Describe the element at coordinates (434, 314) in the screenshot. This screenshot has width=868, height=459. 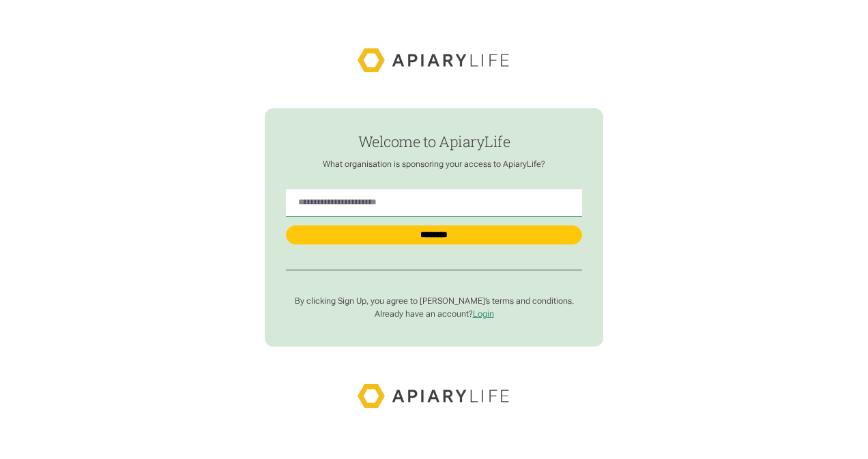
I see `p: Already have an account?` at that location.